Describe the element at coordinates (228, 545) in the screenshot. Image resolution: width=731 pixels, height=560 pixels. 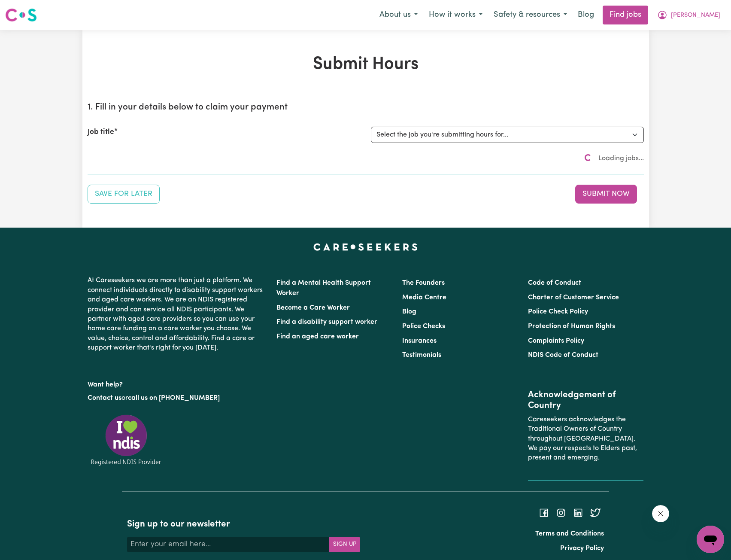
I see `input: Enter your email here...` at that location.